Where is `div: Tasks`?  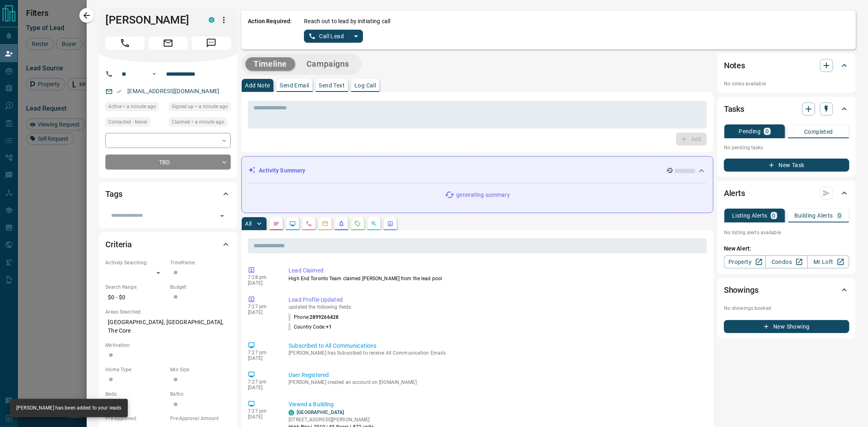
div: Tasks is located at coordinates (787, 109).